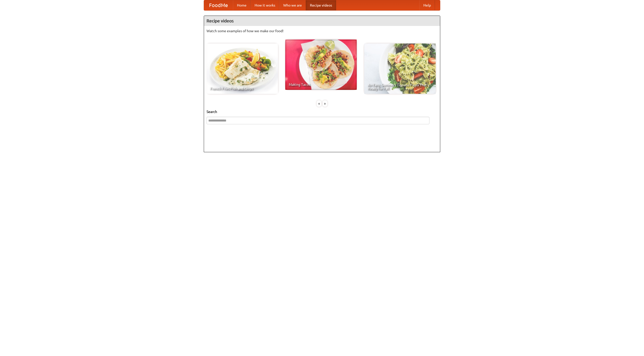 The height and width of the screenshot is (356, 644). What do you see at coordinates (427, 5) in the screenshot?
I see `a: Help` at bounding box center [427, 5].